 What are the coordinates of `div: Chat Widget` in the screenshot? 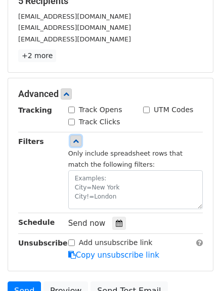 It's located at (196, 267).